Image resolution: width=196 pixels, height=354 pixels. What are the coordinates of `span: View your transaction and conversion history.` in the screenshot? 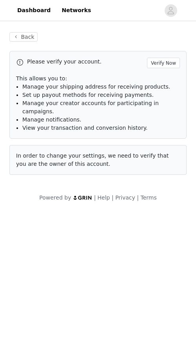 It's located at (85, 128).